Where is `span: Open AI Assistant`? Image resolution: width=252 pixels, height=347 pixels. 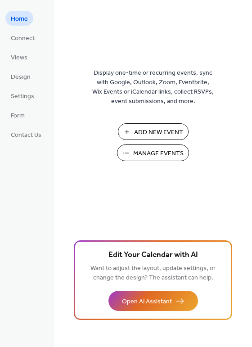 span: Open AI Assistant is located at coordinates (147, 302).